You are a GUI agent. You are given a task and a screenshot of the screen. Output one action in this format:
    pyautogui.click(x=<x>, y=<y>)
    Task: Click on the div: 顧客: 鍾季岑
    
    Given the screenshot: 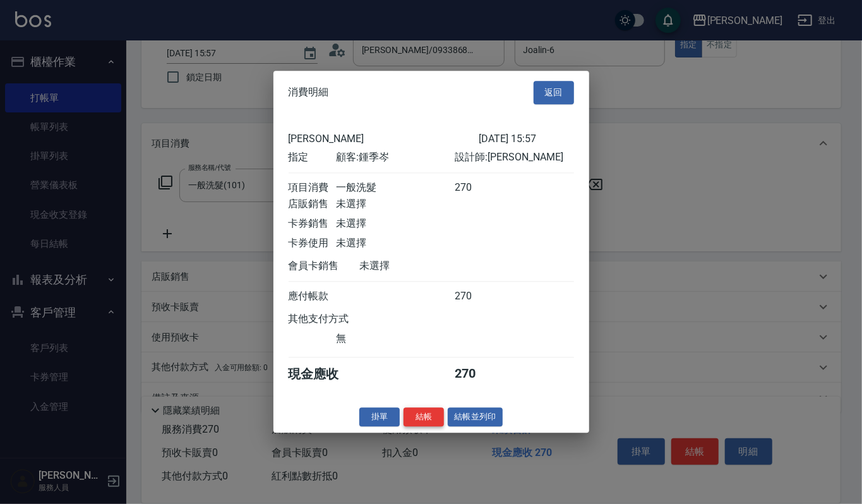 What is the action you would take?
    pyautogui.click(x=396, y=157)
    